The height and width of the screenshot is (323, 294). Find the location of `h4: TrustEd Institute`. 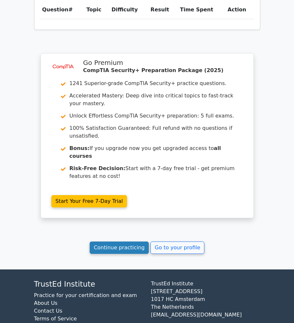

h4: TrustEd Institute is located at coordinates (89, 284).